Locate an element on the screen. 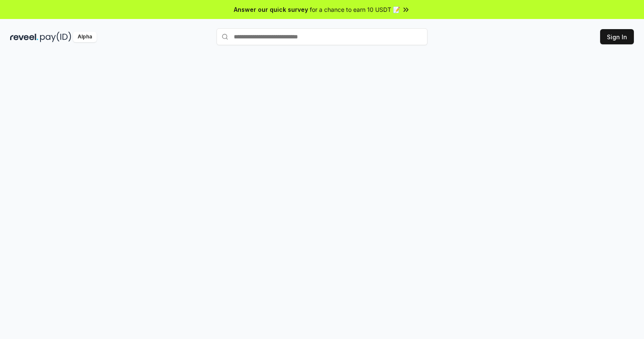 This screenshot has width=644, height=339. span: for a chance to earn 10 USDT 📝 is located at coordinates (355, 9).